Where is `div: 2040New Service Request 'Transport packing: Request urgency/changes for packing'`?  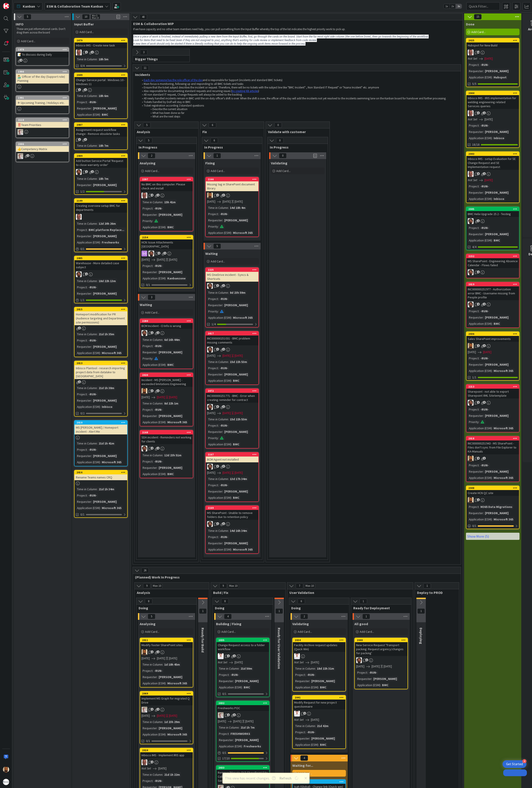
div: 2040New Service Request 'Transport packing: Request urgency/changes for packing' is located at coordinates (382, 647).